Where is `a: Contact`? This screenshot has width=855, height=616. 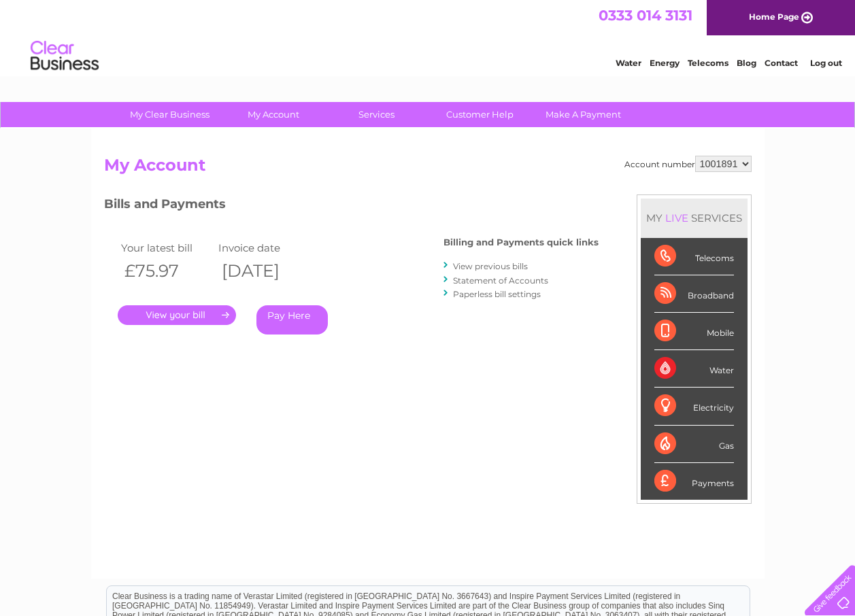
a: Contact is located at coordinates (781, 62).